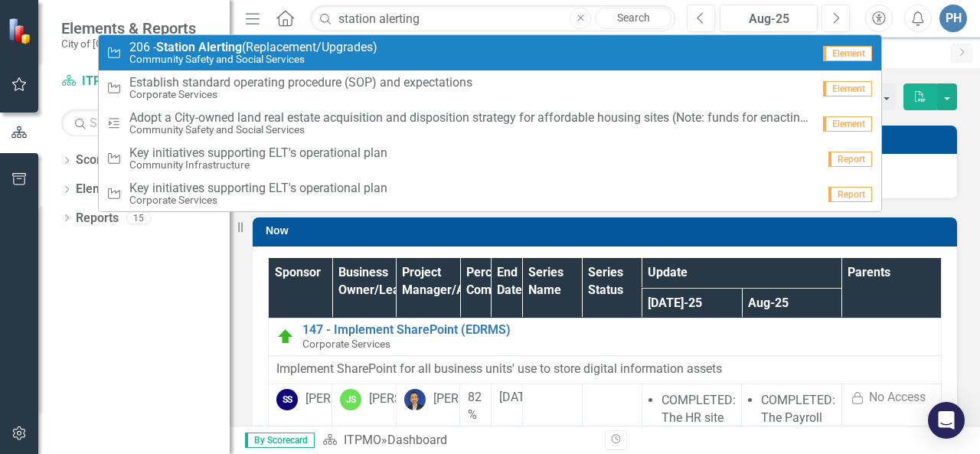 Image resolution: width=980 pixels, height=454 pixels. Describe the element at coordinates (470, 118) in the screenshot. I see `span: Adopt a City-owned land real estate acquisition and disposition strategy for affordable housing s...` at that location.